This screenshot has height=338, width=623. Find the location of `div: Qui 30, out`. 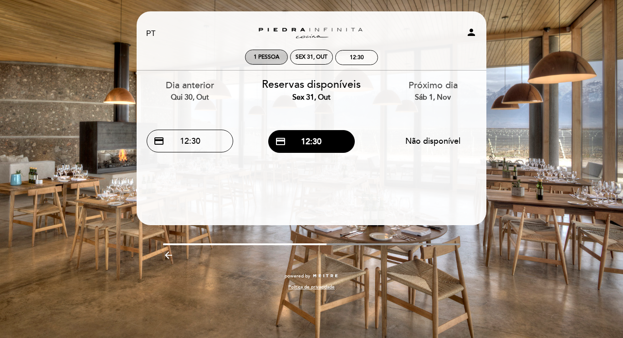

div: Qui 30, out is located at coordinates (190, 97).